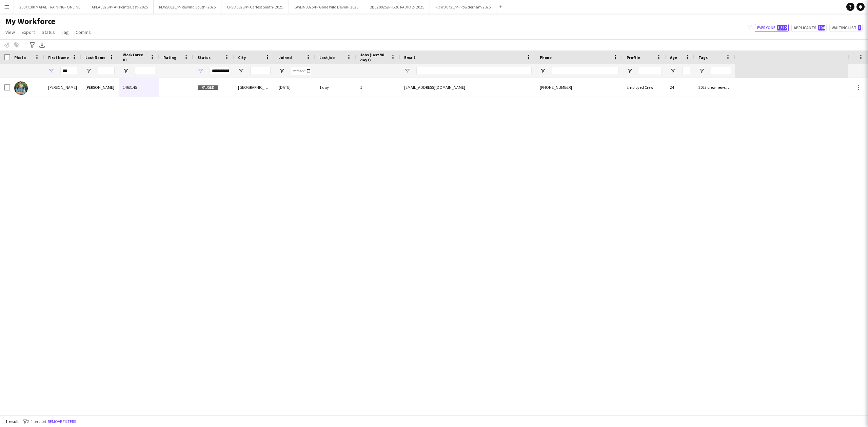 This screenshot has width=868, height=427. What do you see at coordinates (397, 7) in the screenshot?
I see `button: BBC20925/P- BBC RADIO 2- 2025` at bounding box center [397, 7].